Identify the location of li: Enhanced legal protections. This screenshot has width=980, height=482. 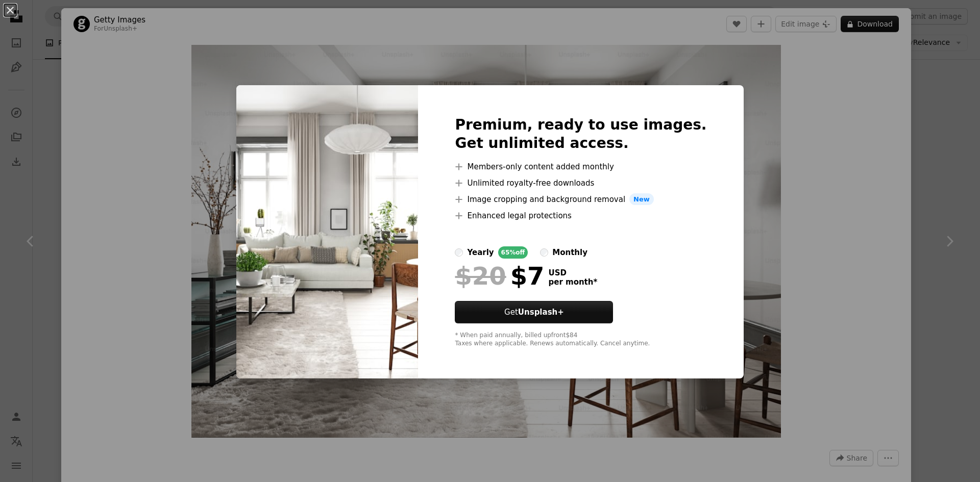
(580, 216).